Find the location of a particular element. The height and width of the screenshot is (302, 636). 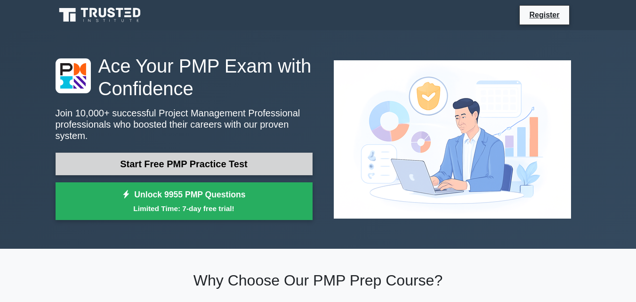

p: Join 10,000+ successful Project Management Professional professionals who boosted their careers w... is located at coordinates (184, 124).